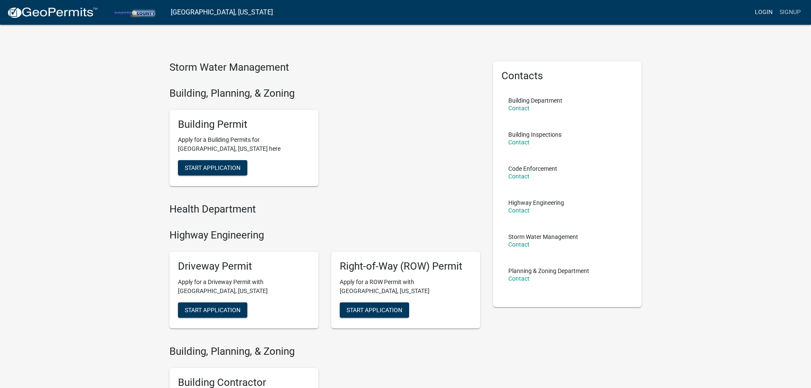 The image size is (811, 388). Describe the element at coordinates (535, 134) in the screenshot. I see `p: Building Inspections` at that location.